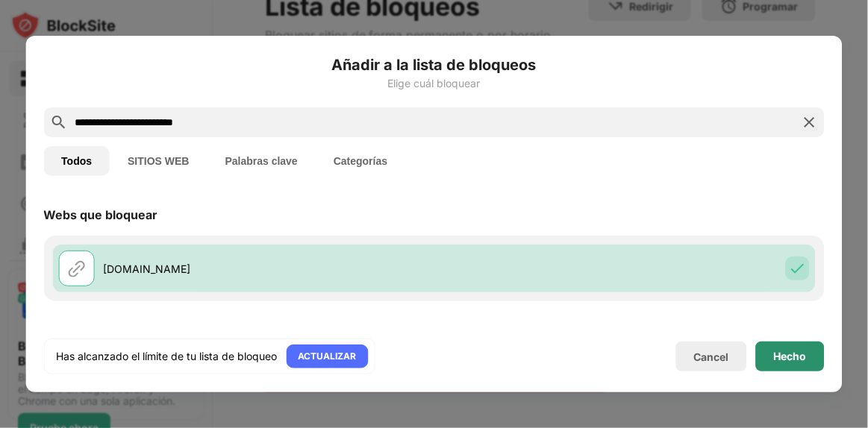 The image size is (868, 428). Describe the element at coordinates (58, 123) in the screenshot. I see `img: search.svg` at that location.